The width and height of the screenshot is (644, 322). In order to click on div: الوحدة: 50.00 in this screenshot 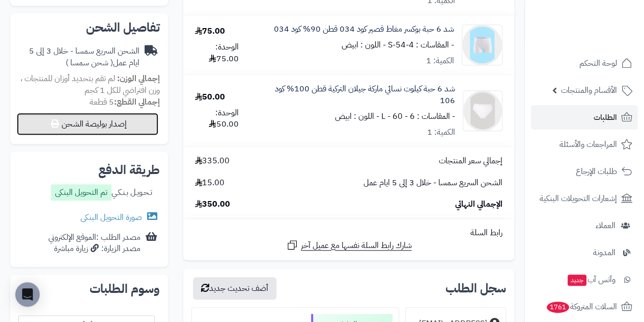, I will do `click(216, 119)`.